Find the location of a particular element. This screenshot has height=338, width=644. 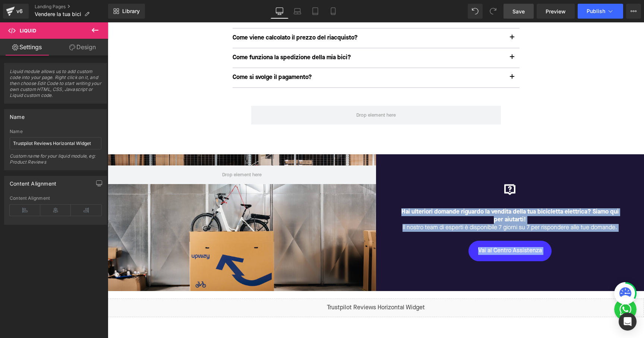

span: Liquid is located at coordinates (28, 31).